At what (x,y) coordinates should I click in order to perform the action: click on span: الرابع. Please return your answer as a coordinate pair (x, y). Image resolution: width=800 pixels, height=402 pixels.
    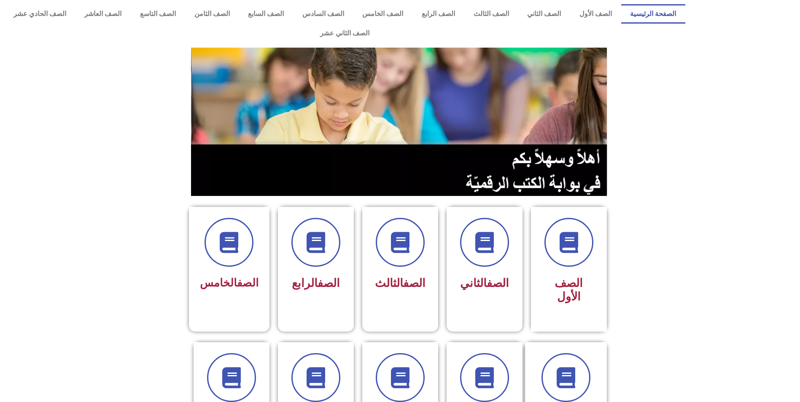
    Looking at the image, I should click on (316, 284).